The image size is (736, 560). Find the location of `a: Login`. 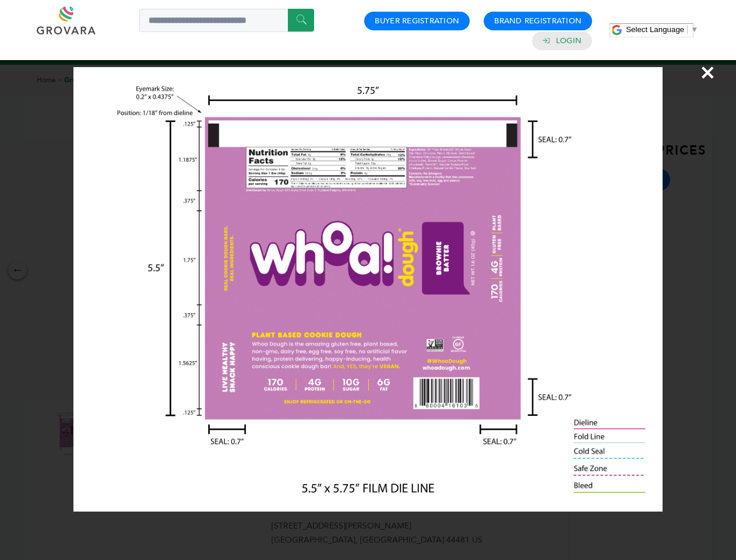

a: Login is located at coordinates (569, 41).